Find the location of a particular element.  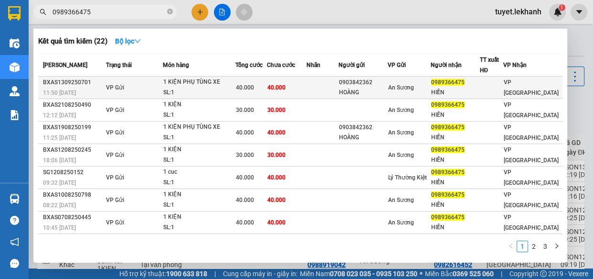

div: 1 KIỆN PHỤ TÙNG XE is located at coordinates (199, 127).